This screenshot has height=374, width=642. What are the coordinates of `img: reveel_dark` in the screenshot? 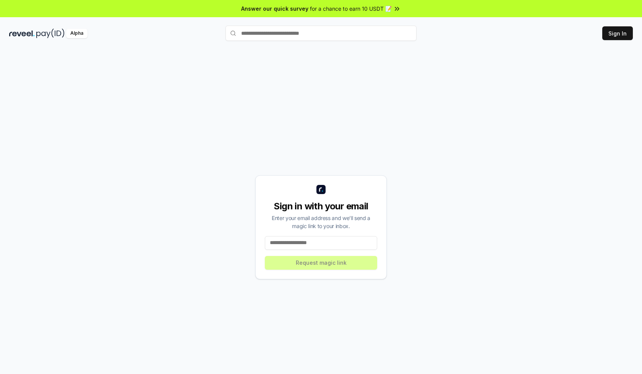 It's located at (22, 33).